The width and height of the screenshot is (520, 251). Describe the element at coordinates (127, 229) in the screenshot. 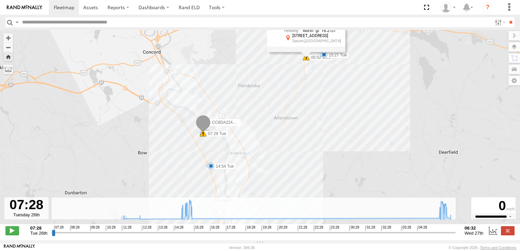

I see `span: 11:28` at that location.